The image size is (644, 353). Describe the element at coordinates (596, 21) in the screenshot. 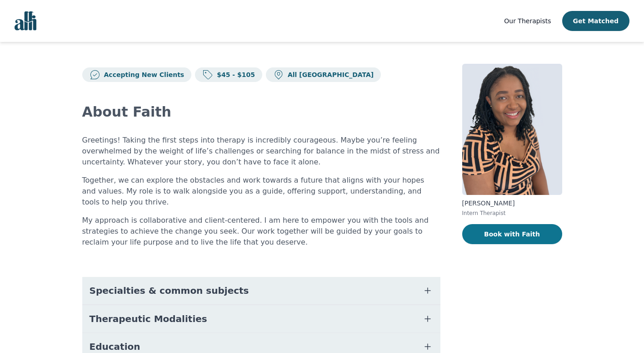

I see `a: Get Matched` at that location.